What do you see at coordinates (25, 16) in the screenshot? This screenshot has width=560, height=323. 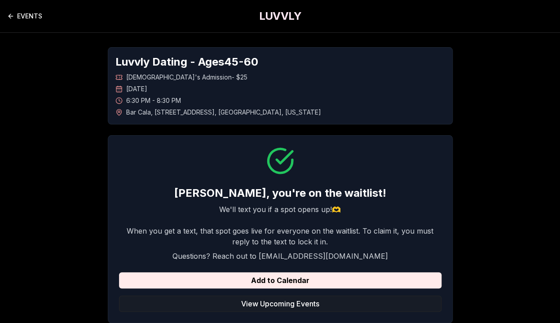 I see `a: Back to events` at bounding box center [25, 16].